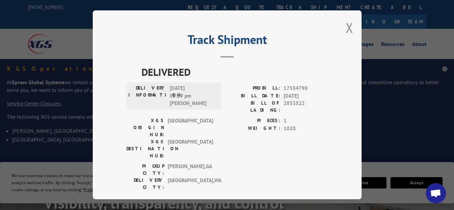 This screenshot has width=454, height=210. Describe the element at coordinates (254, 129) in the screenshot. I see `label: WEIGHT:` at that location.